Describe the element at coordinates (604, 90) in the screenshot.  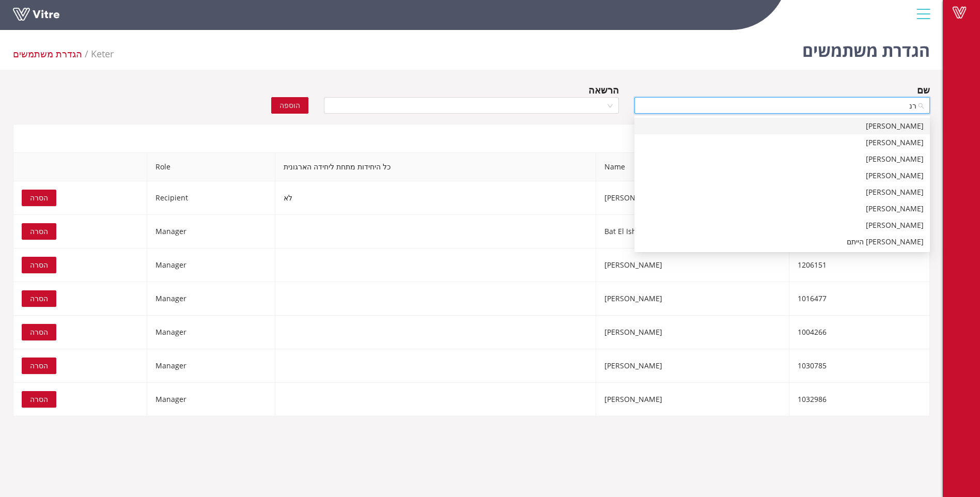
I see `div: הרשאה` at that location.